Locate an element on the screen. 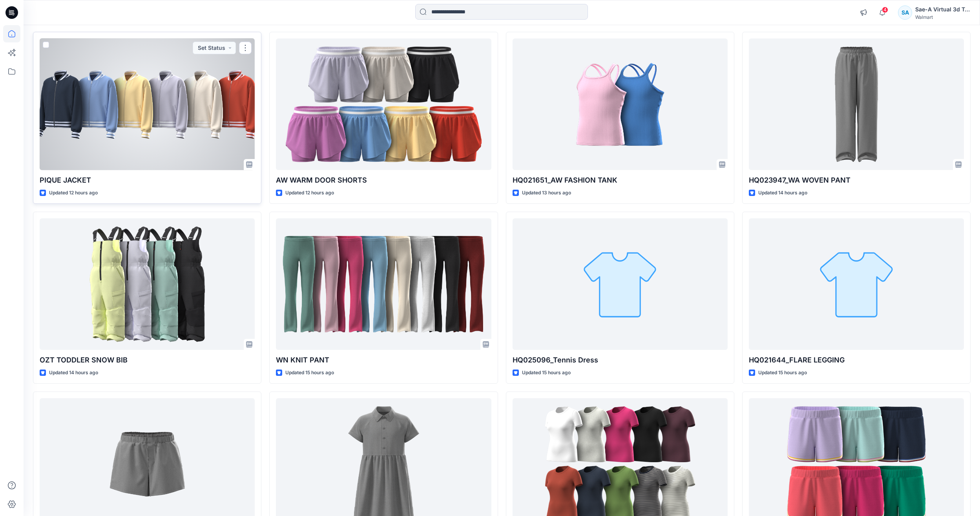 The image size is (980, 516). p: PIQUE JACKET is located at coordinates (147, 181).